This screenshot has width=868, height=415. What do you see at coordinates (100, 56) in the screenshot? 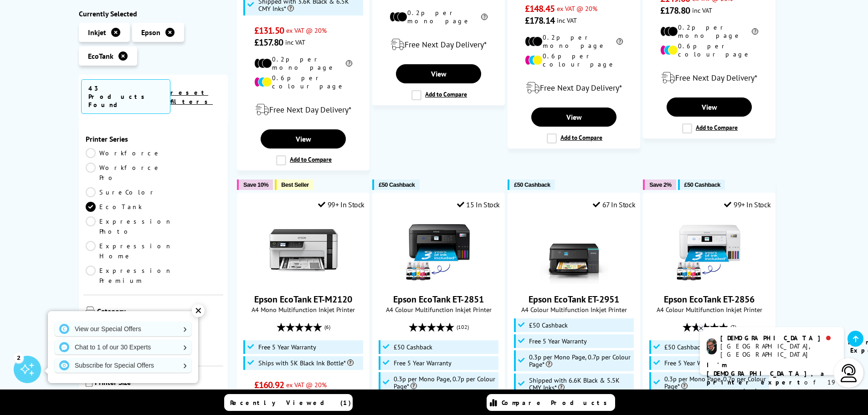
I see `span: EcoTank` at bounding box center [100, 56].